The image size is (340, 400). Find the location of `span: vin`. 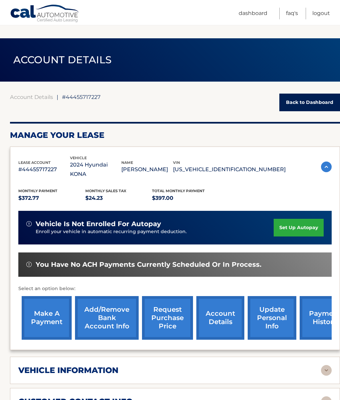

span: vin is located at coordinates (176, 162).